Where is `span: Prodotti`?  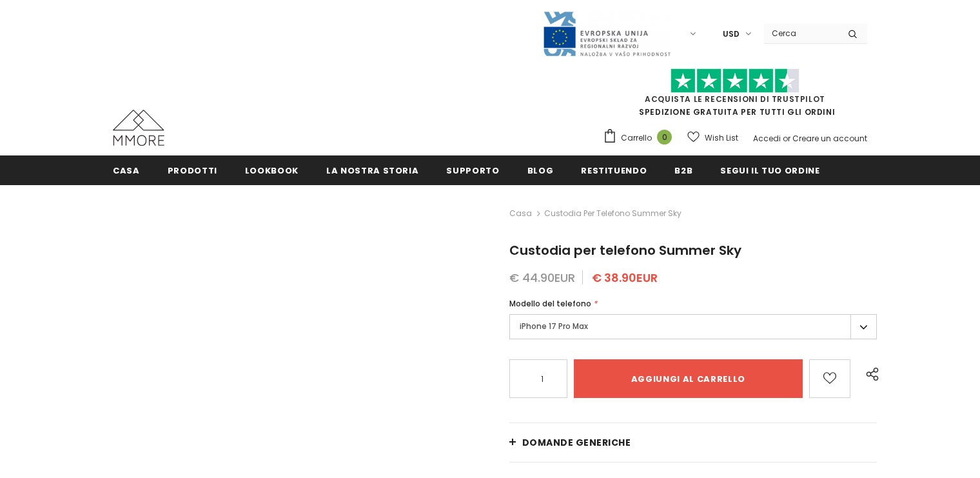
span: Prodotti is located at coordinates (192, 170).